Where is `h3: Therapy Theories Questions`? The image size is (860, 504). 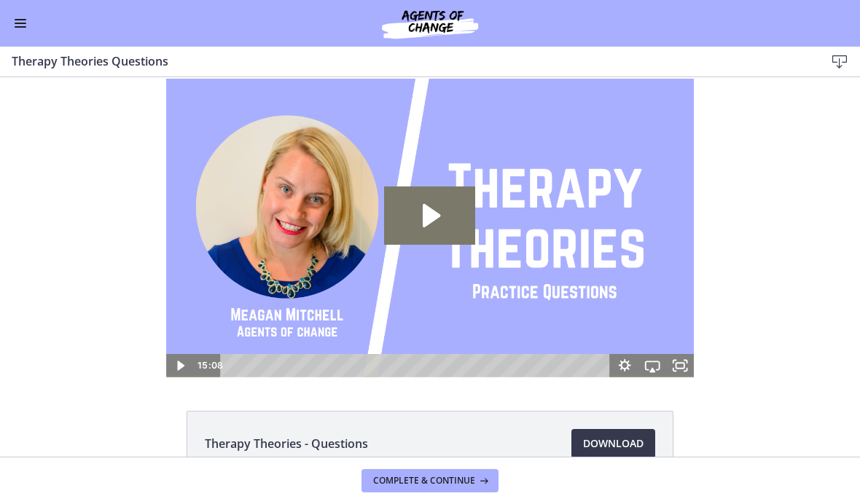
h3: Therapy Theories Questions is located at coordinates (407, 61).